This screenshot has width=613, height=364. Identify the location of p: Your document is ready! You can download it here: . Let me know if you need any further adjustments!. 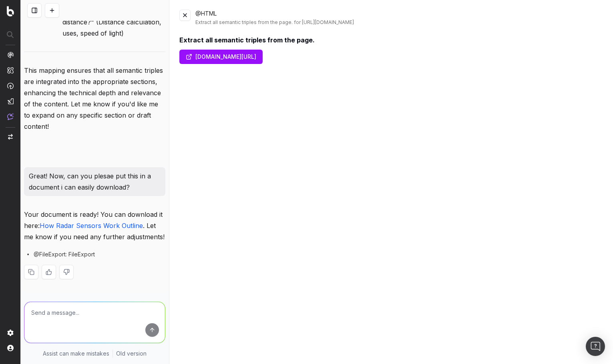
(95, 226).